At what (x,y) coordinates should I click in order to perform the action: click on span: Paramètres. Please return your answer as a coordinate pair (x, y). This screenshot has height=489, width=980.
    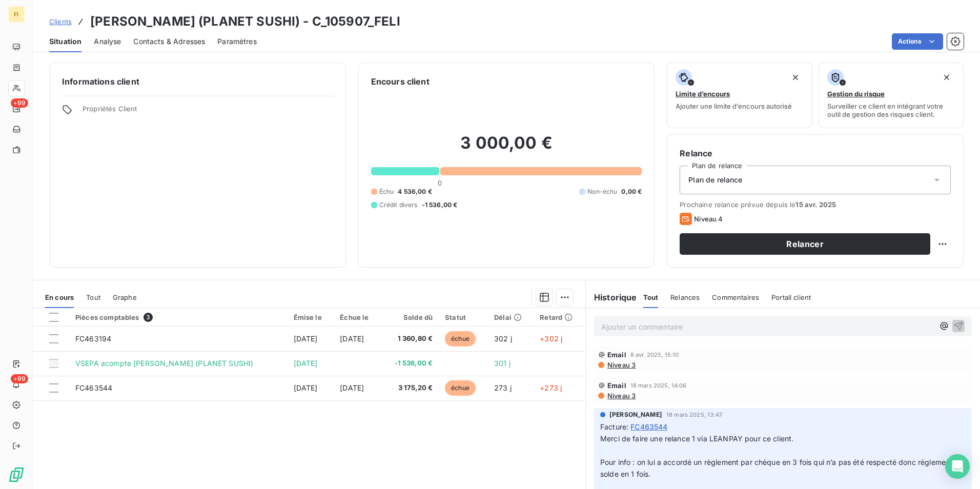
    Looking at the image, I should click on (237, 41).